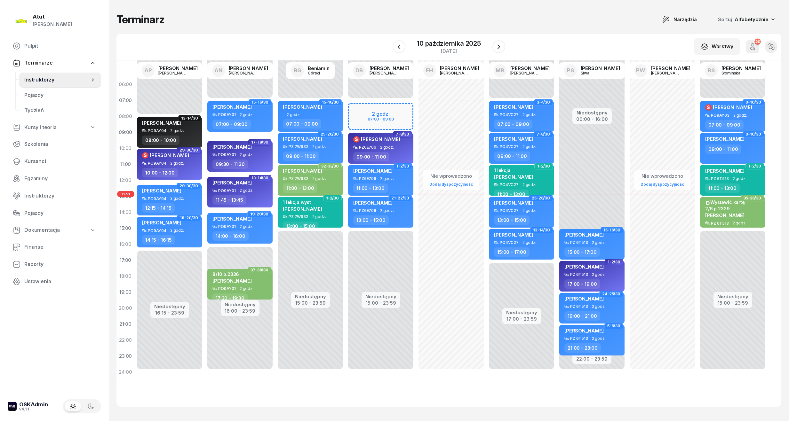 The height and width of the screenshot is (421, 789). What do you see at coordinates (54, 265) in the screenshot?
I see `a: Raporty` at bounding box center [54, 265].